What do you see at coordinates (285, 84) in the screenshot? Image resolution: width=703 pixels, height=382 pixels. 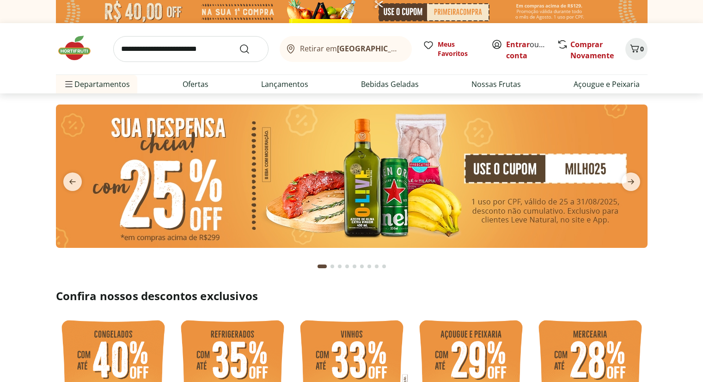 I see `a: Lançamentos` at bounding box center [285, 84].